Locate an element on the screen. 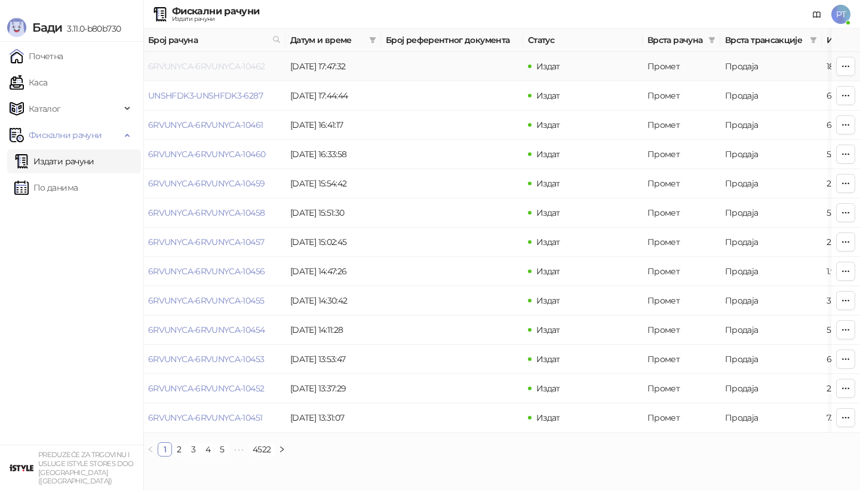  a: 6RVUNYCA-6RVUNYCA-10451 is located at coordinates (205, 417).